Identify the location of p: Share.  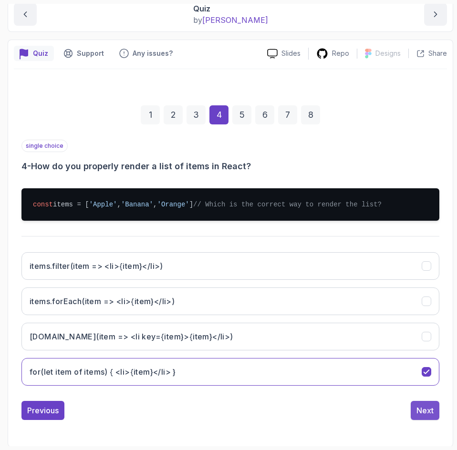
(437, 53).